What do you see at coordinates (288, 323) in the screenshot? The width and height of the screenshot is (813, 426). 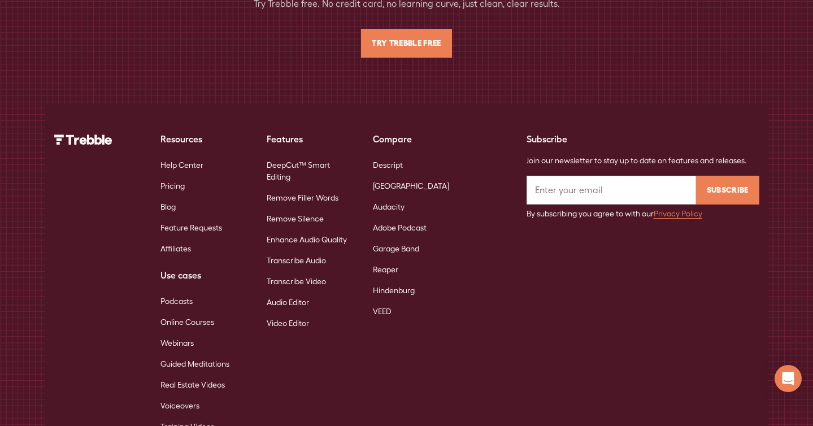 I see `a: Video Editor` at bounding box center [288, 323].